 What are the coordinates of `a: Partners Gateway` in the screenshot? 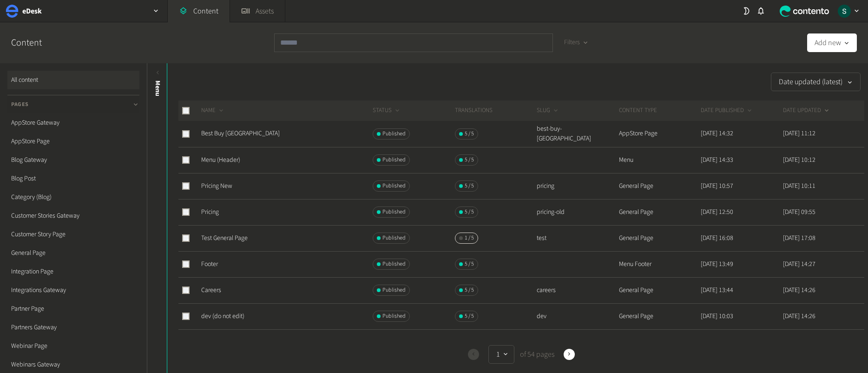 It's located at (73, 327).